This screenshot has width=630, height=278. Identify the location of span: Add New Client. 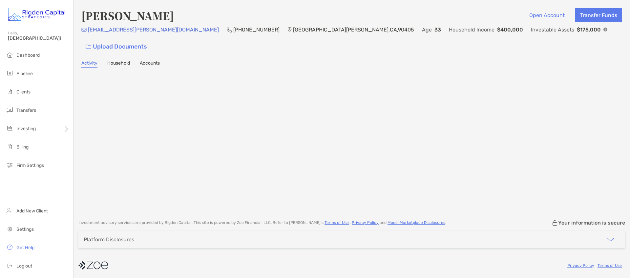
(32, 211).